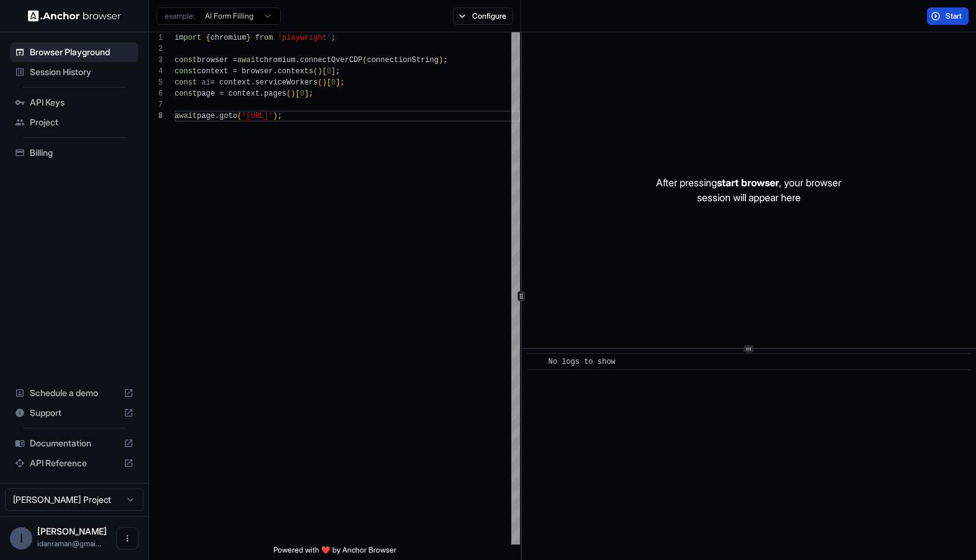  Describe the element at coordinates (305, 38) in the screenshot. I see `span: 'playwright'` at that location.